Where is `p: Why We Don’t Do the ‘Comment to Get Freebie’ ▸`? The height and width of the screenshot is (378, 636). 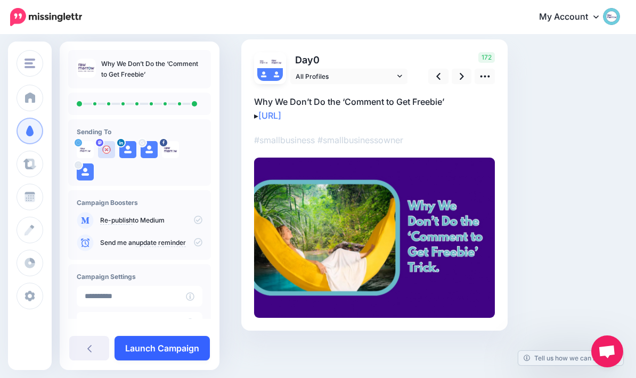
p: Why We Don’t Do the ‘Comment to Get Freebie’ ▸ is located at coordinates (374, 109).